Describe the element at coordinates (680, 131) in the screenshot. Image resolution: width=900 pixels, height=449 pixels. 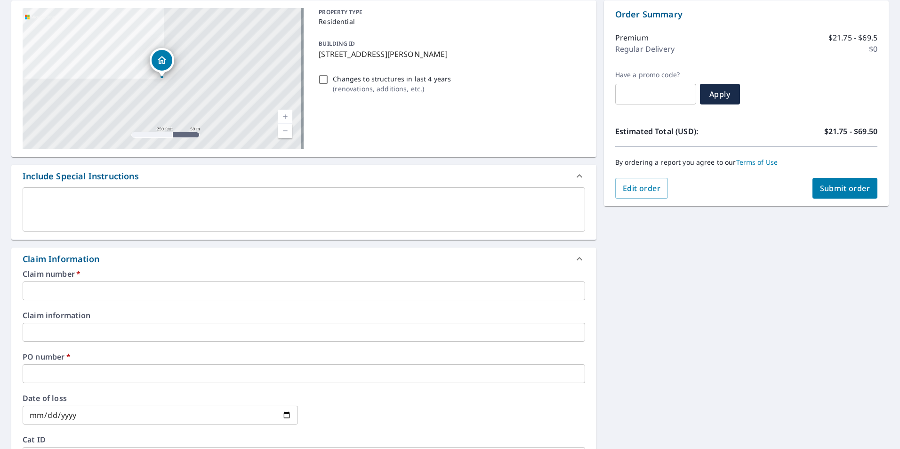
I see `p: Estimated Total (USD):` at that location.